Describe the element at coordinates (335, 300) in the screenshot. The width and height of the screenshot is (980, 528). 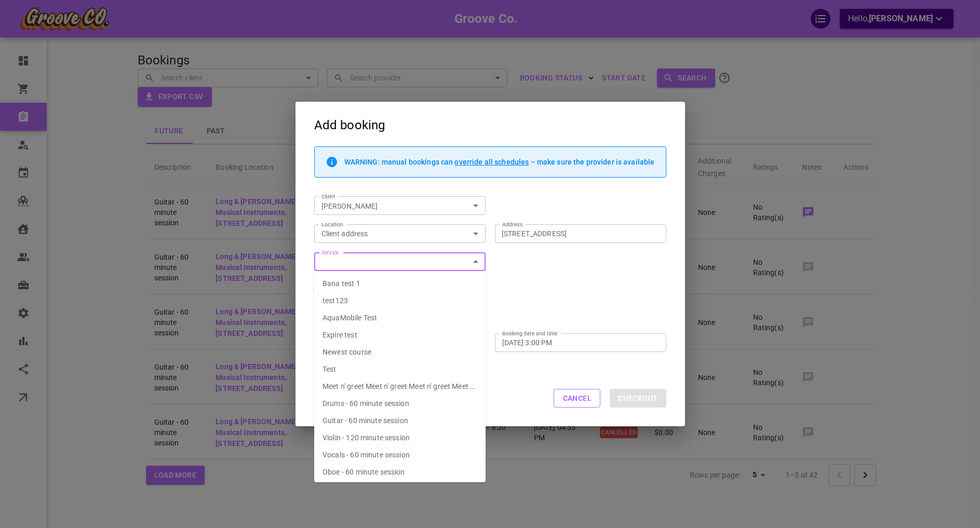
I see `div: test123` at that location.